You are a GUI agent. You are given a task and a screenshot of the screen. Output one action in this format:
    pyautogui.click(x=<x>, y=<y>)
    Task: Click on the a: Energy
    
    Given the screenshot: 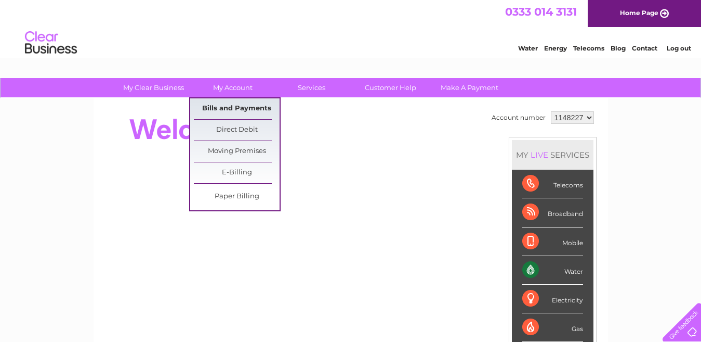 What is the action you would take?
    pyautogui.click(x=556, y=48)
    